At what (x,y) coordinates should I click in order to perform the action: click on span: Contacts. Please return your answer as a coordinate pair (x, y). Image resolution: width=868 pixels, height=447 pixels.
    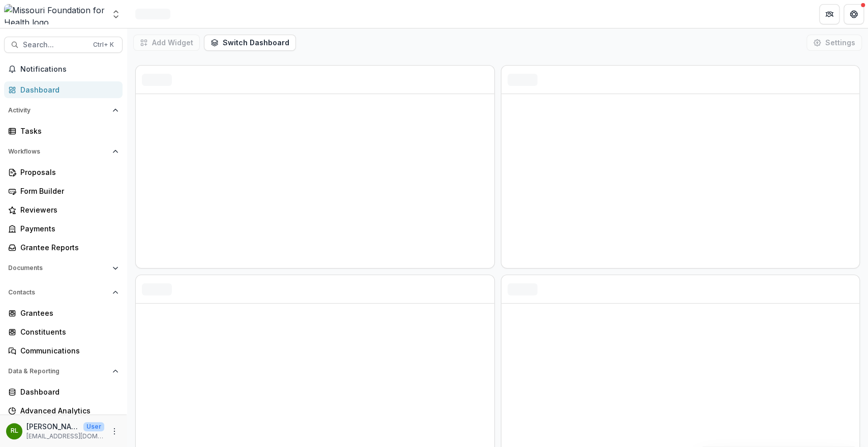
    Looking at the image, I should click on (58, 293).